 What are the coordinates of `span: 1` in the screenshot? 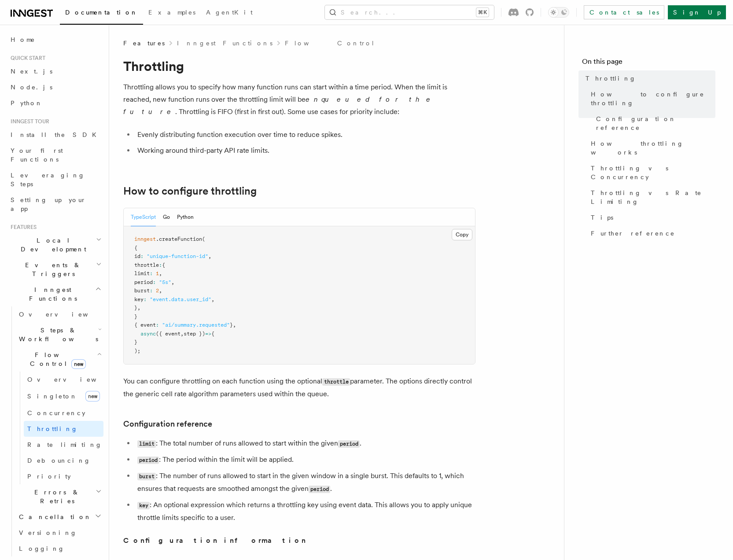 It's located at (158, 274).